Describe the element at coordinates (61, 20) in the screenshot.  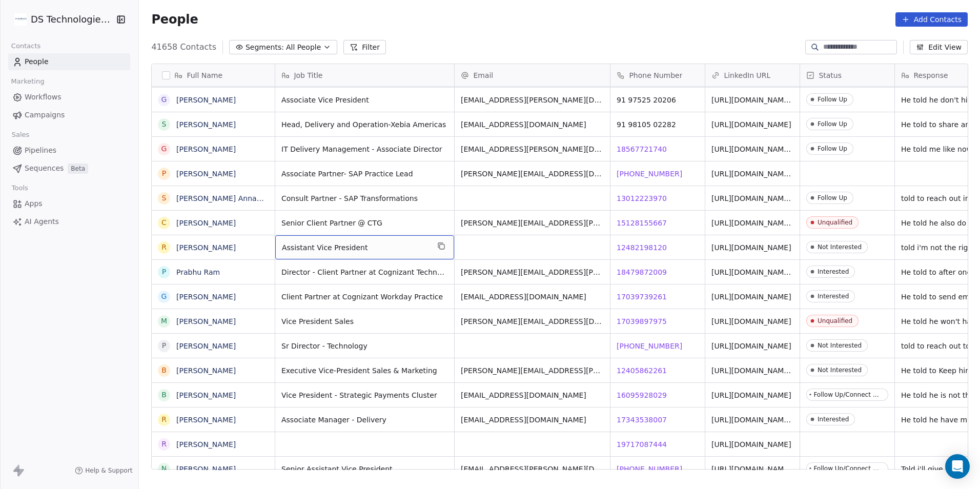
I see `button: DS Technologies Inc` at that location.